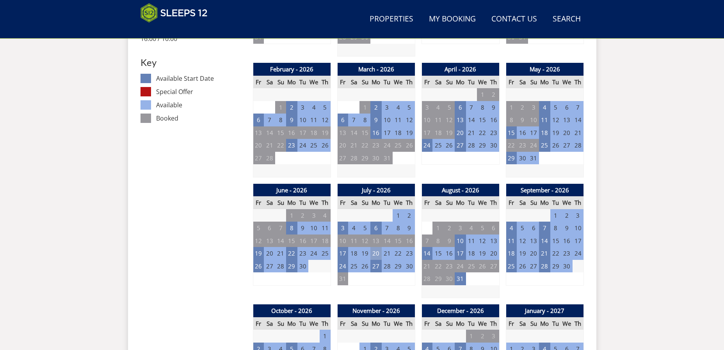  Describe the element at coordinates (292, 203) in the screenshot. I see `th: Mo` at that location.